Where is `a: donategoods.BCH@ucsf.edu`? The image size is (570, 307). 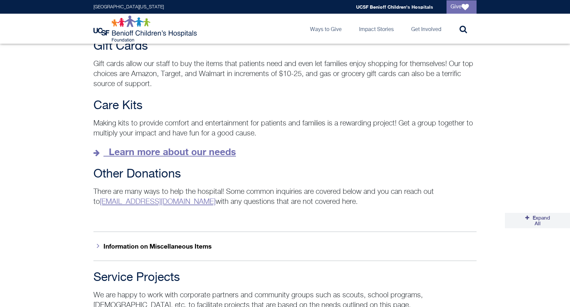
a: donategoods.BCH@ucsf.edu is located at coordinates (157, 202).